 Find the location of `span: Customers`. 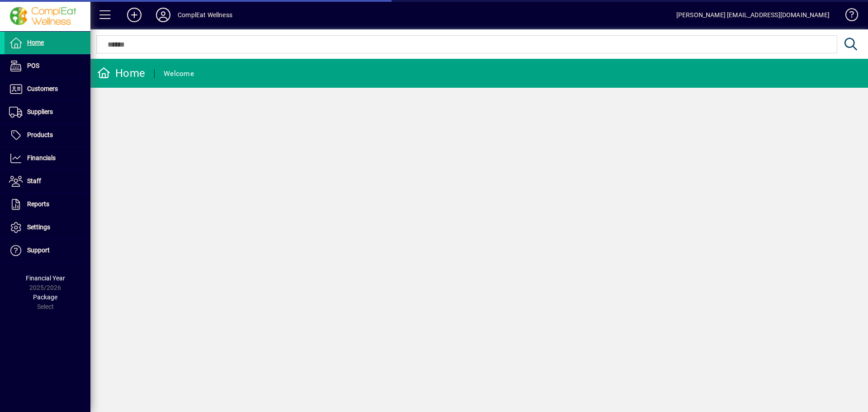

span: Customers is located at coordinates (43, 89).